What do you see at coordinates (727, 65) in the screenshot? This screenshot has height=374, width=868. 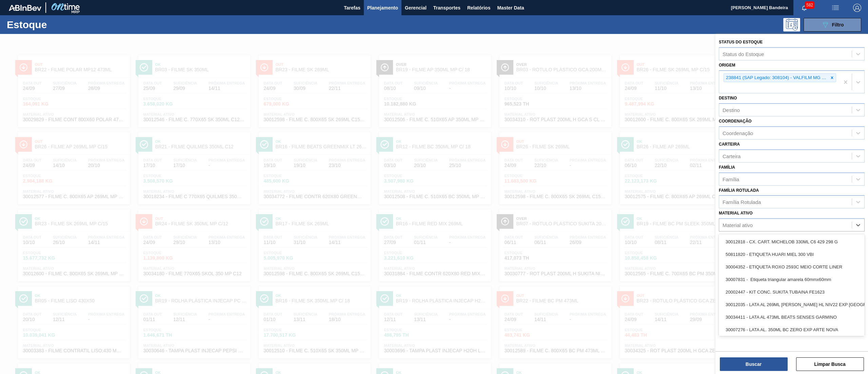 I see `label: Origem` at bounding box center [727, 65].